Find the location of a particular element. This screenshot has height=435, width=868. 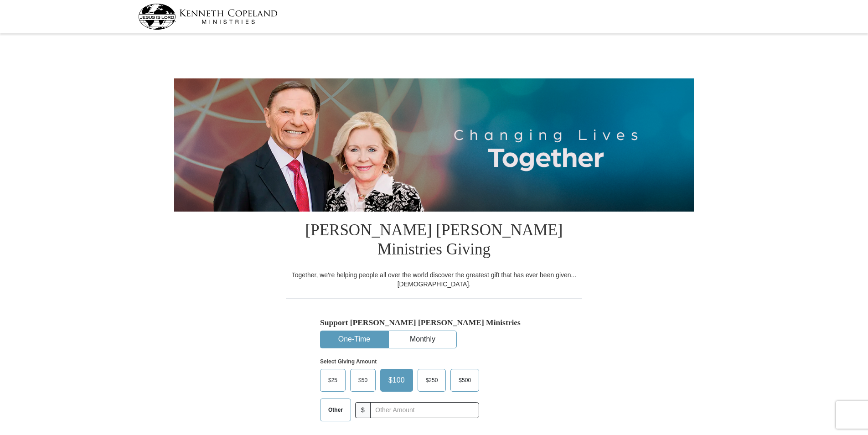

button: One-Time is located at coordinates (354, 340).